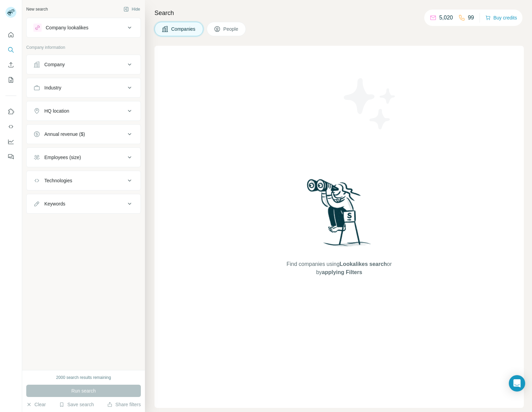 The width and height of the screenshot is (532, 412). I want to click on p: 99, so click(471, 18).